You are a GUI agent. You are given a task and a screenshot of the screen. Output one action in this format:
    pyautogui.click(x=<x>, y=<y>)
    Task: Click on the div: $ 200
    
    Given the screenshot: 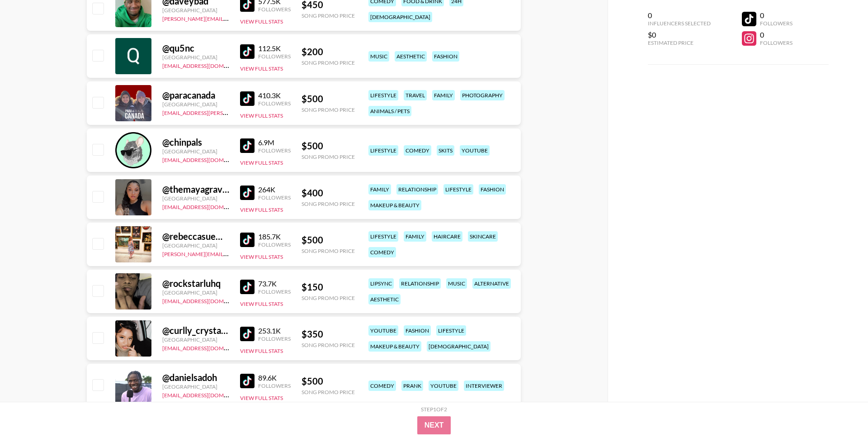 What is the action you would take?
    pyautogui.click(x=329, y=51)
    